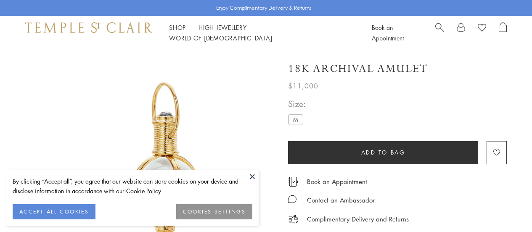  I want to click on button: Add to bag, so click(383, 152).